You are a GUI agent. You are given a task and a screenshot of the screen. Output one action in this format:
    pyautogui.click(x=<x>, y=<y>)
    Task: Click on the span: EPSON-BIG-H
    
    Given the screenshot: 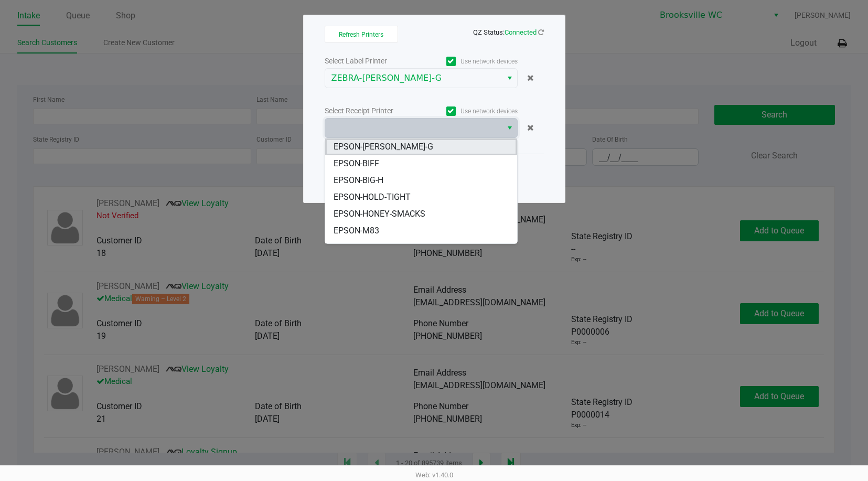 What is the action you would take?
    pyautogui.click(x=358, y=180)
    